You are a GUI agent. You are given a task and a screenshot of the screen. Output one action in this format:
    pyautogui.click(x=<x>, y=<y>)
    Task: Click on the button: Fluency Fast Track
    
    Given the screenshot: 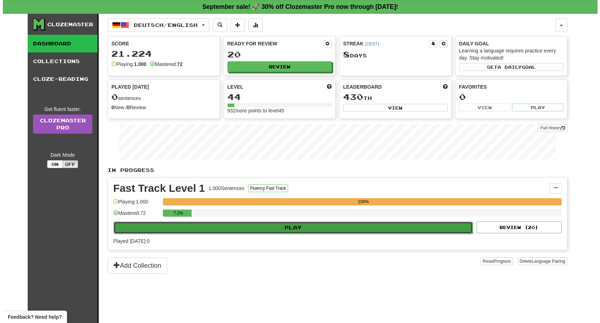 What is the action you would take?
    pyautogui.click(x=265, y=188)
    